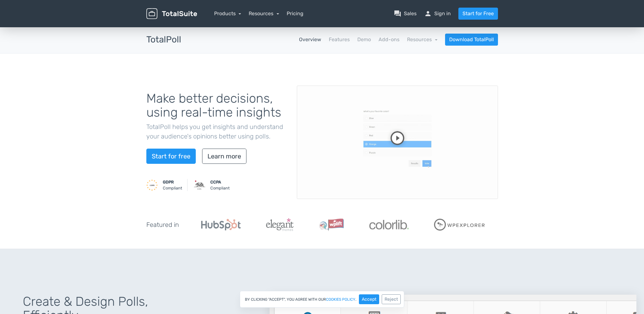 Image resolution: width=644 pixels, height=314 pixels. What do you see at coordinates (339, 40) in the screenshot?
I see `a: Features` at bounding box center [339, 40].